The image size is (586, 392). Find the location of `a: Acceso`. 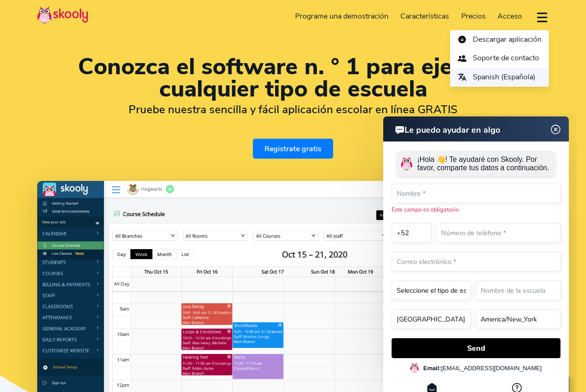

a: Acceso is located at coordinates (509, 16).